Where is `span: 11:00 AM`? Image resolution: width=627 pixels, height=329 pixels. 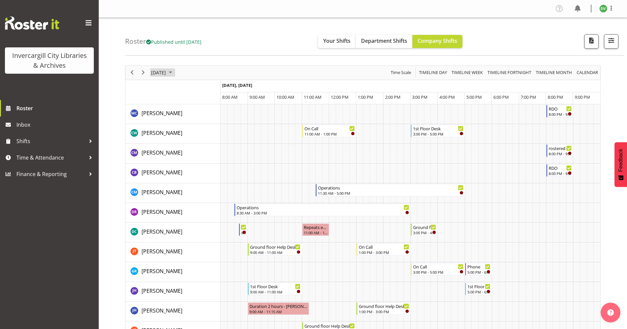
span: 11:00 AM is located at coordinates (313, 97).